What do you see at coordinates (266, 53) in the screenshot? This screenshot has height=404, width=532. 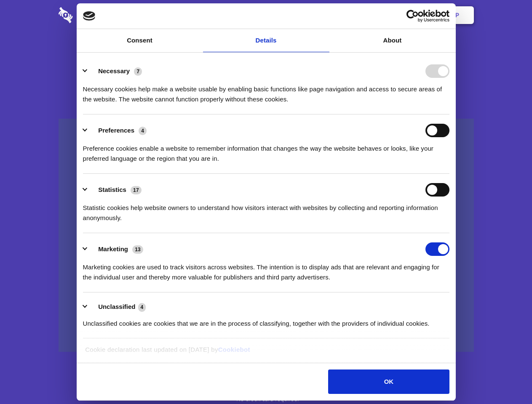 I see `h1: Eliminate Slack Data Loss.` at bounding box center [266, 53].